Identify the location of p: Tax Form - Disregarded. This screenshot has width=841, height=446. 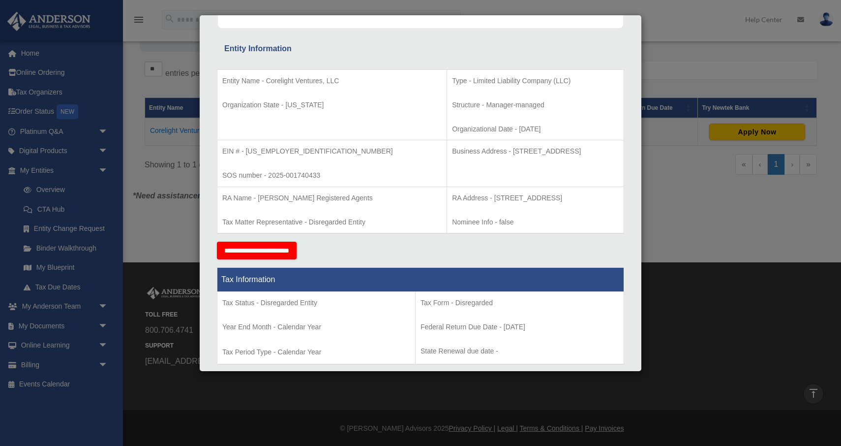
(520, 303).